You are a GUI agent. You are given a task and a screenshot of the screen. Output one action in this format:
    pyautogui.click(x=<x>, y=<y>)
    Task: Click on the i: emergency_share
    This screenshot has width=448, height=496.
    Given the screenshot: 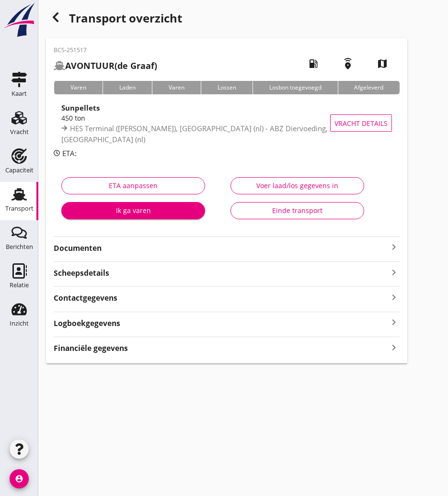 What is the action you would take?
    pyautogui.click(x=348, y=64)
    